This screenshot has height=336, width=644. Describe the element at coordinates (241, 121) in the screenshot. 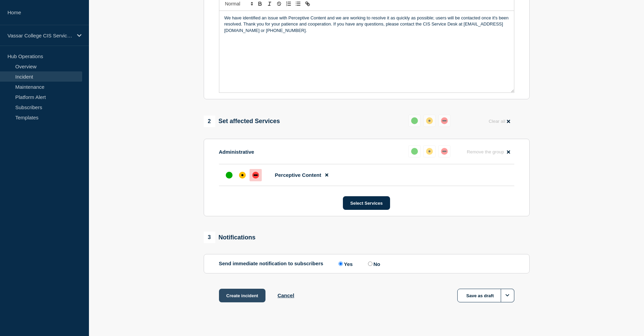

I see `div: Set affected Services` at that location.